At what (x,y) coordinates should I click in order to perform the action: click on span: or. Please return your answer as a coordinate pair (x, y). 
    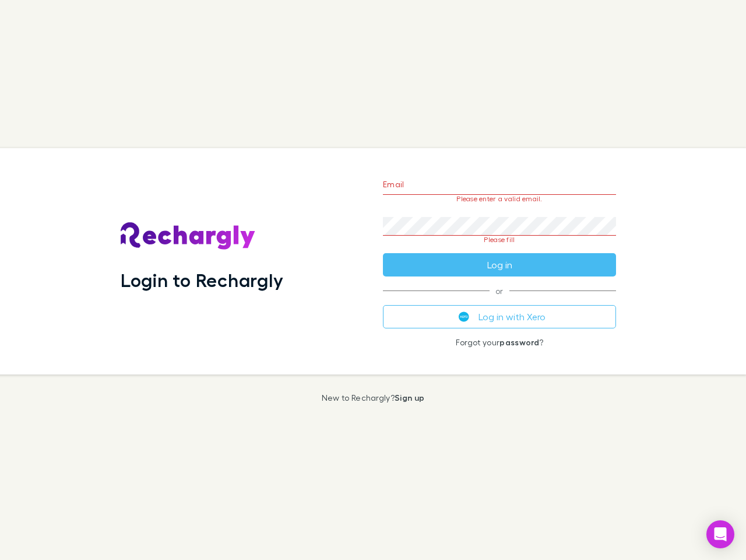
    Looking at the image, I should click on (499, 291).